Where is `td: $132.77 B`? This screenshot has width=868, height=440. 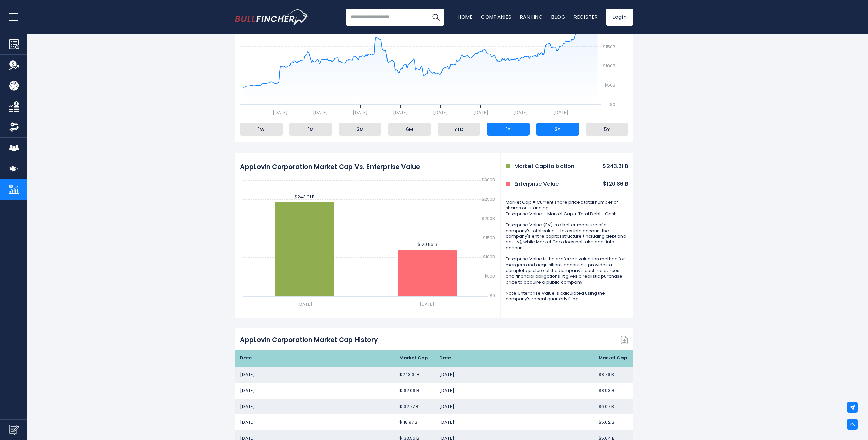
td: $132.77 B is located at coordinates (414, 407).